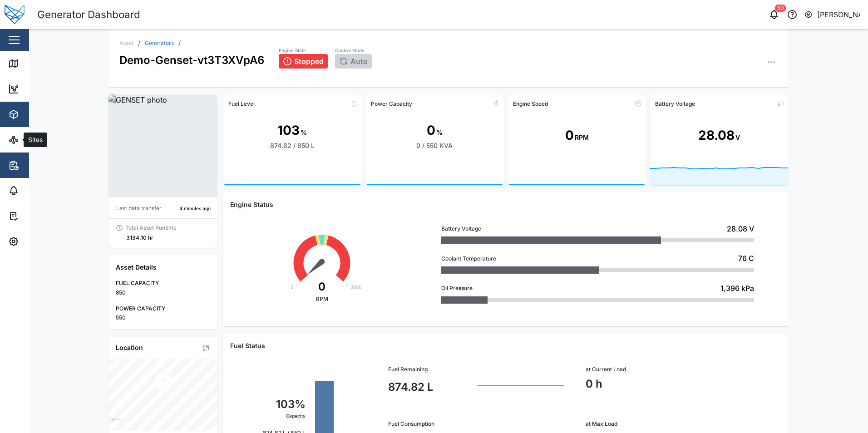 The width and height of the screenshot is (868, 433). Describe the element at coordinates (288, 130) in the screenshot. I see `div: 103` at that location.